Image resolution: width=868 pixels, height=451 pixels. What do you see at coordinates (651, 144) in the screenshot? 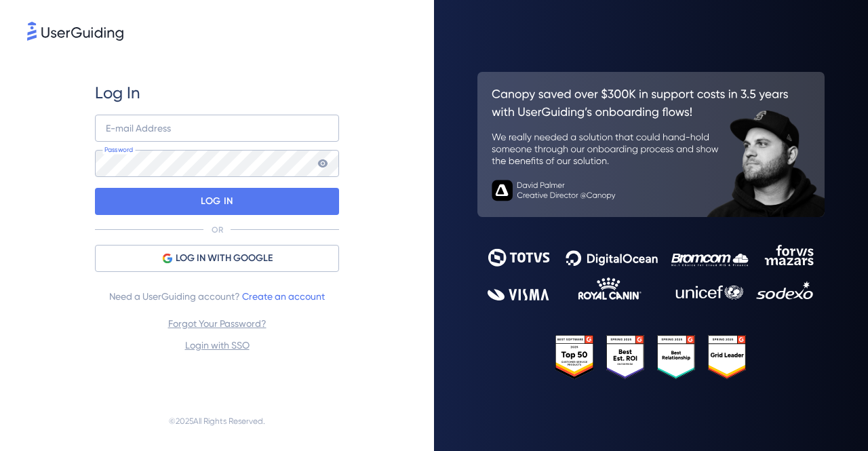
I see `img: 26c0aa7c25a843aed4baddd2b5e0fa68.svg` at bounding box center [651, 144].